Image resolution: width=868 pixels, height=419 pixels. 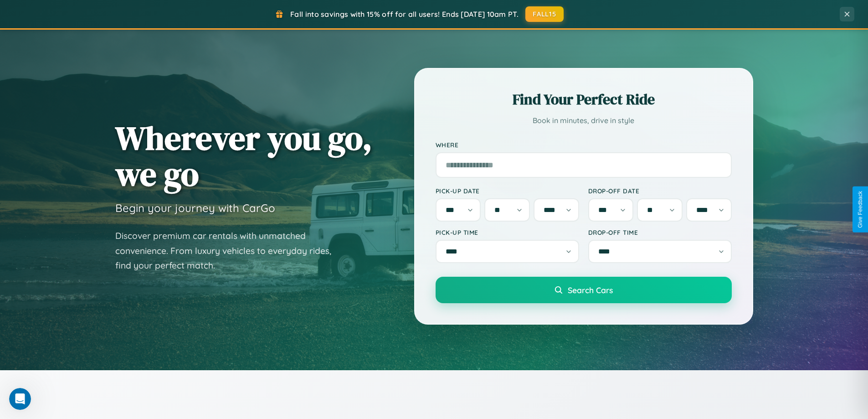 I want to click on label: Drop-off Time, so click(x=659, y=232).